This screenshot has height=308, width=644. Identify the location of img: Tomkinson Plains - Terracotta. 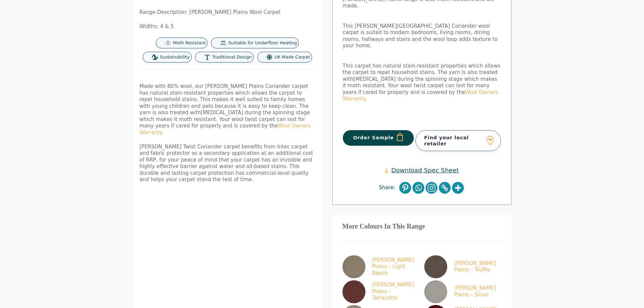
(354, 292).